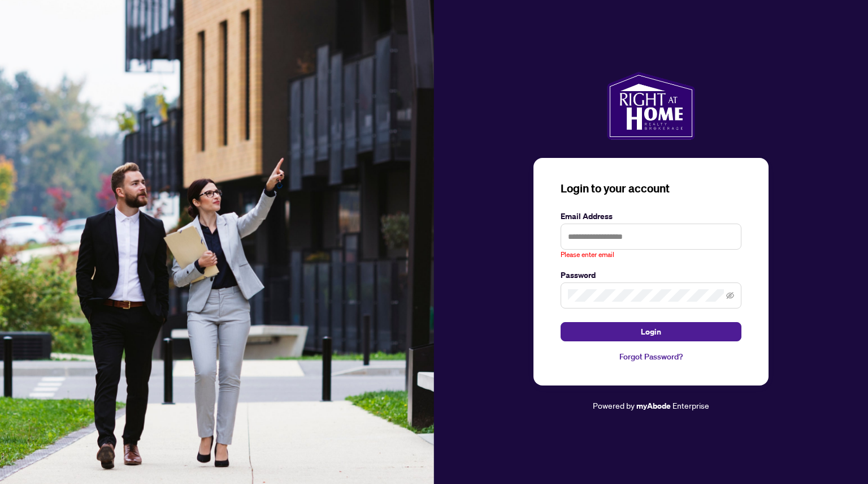 This screenshot has height=484, width=868. What do you see at coordinates (651, 188) in the screenshot?
I see `h3: Login to your account` at bounding box center [651, 188].